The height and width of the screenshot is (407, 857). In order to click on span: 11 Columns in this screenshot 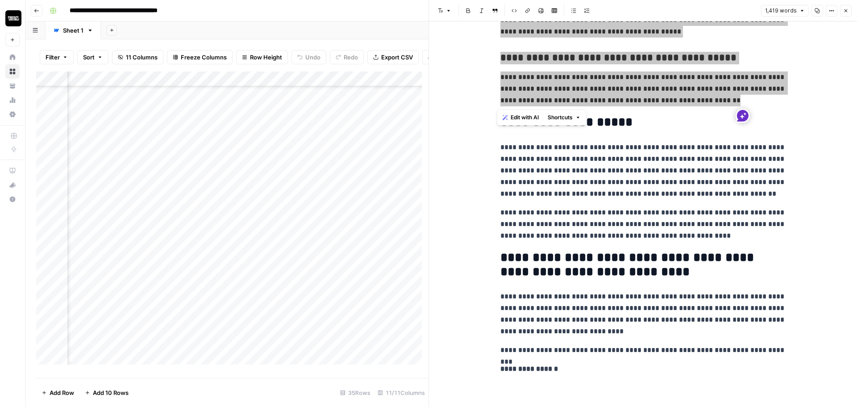, I will do `click(142, 57)`.